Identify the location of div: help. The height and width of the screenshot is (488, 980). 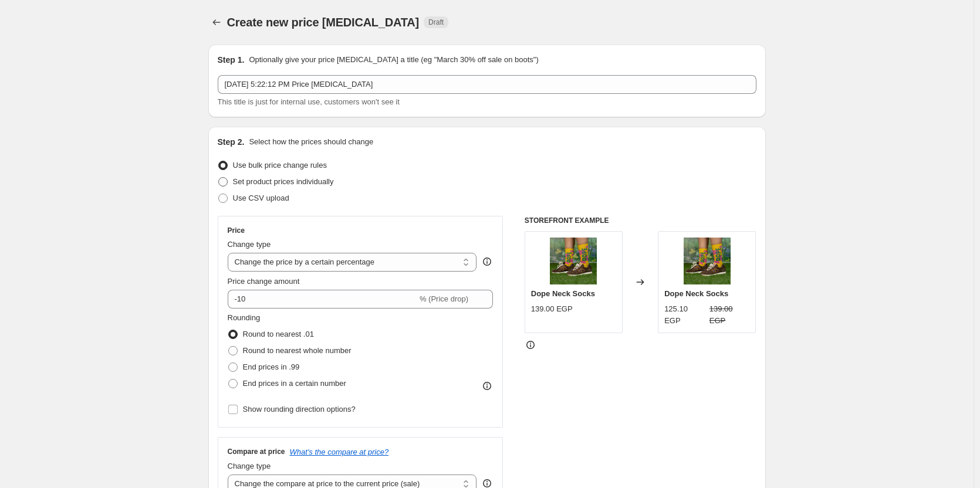
(487, 262).